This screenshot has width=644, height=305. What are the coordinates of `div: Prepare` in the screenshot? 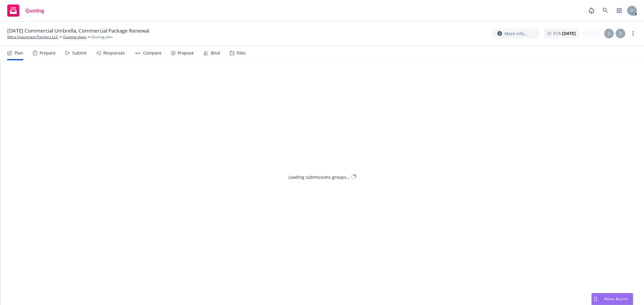 It's located at (47, 53).